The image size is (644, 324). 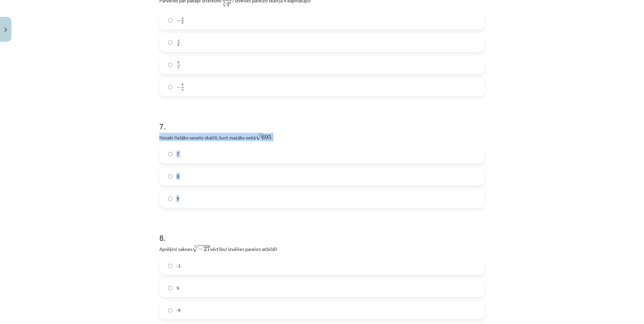 What do you see at coordinates (322, 248) in the screenshot?
I see `p: Aprēķini saknes vērtību! Izvēlies pareizo atbildi!` at bounding box center [322, 248].